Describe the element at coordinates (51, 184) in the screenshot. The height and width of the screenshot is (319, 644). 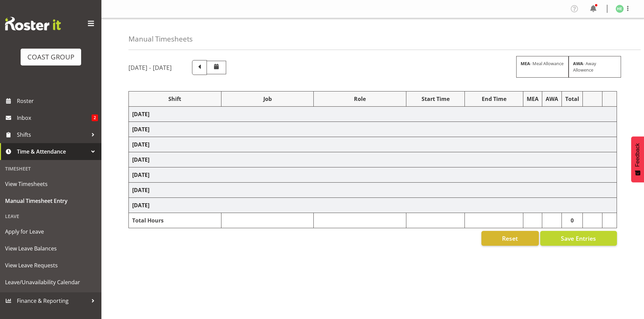
I see `span: View Timesheets` at that location.